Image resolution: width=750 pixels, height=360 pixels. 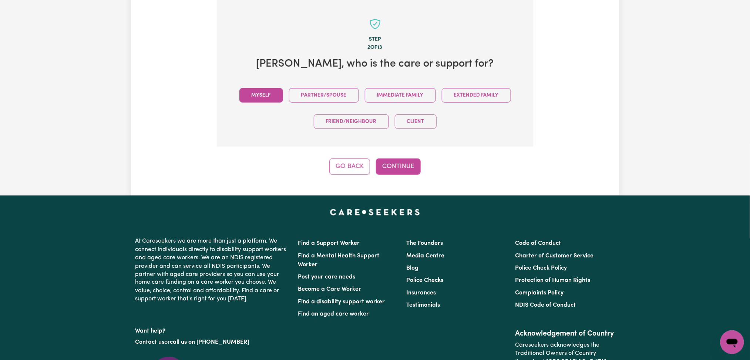 What do you see at coordinates (329, 243) in the screenshot?
I see `a: Find a Support Worker` at bounding box center [329, 243].